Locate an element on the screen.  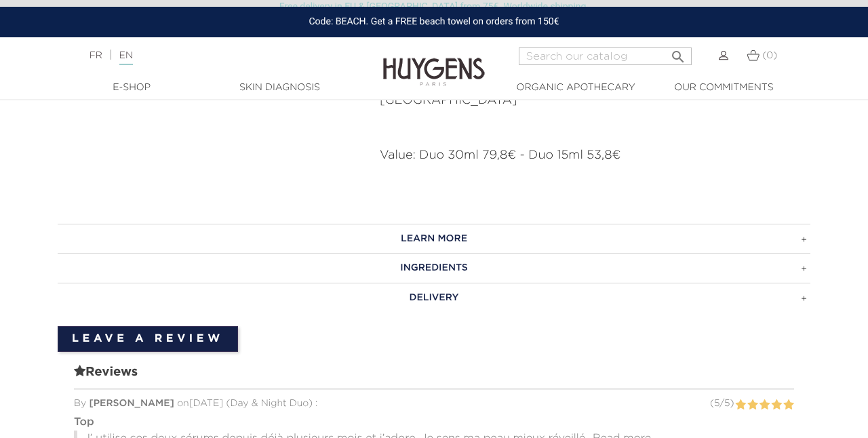
label: 1 is located at coordinates (740, 405).